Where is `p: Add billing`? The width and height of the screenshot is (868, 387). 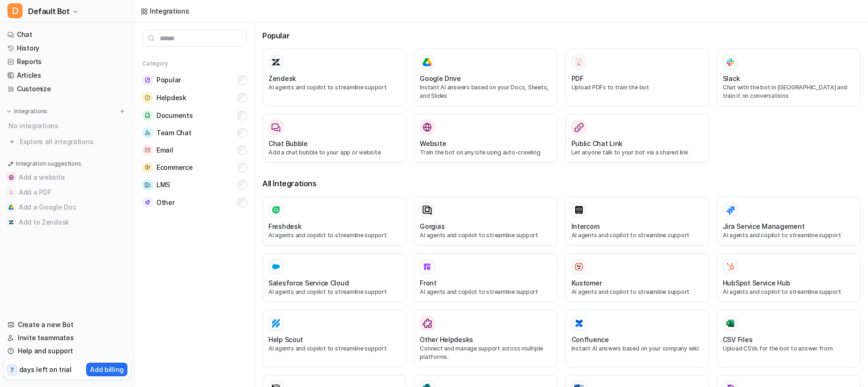 p: Add billing is located at coordinates (107, 369).